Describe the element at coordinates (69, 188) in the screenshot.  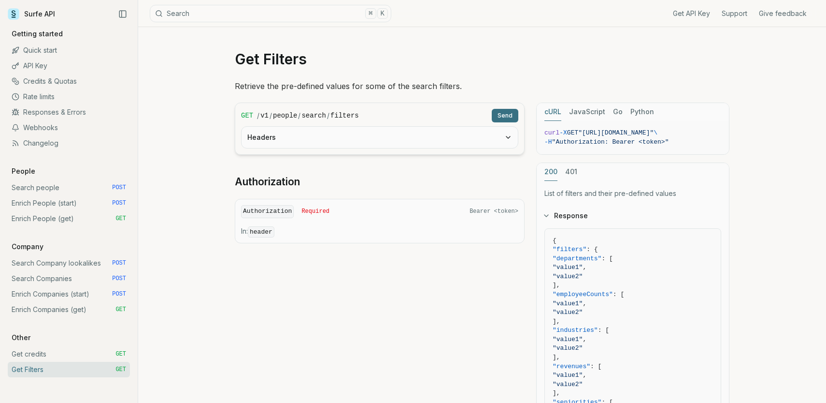
I see `a: Search people POST` at that location.